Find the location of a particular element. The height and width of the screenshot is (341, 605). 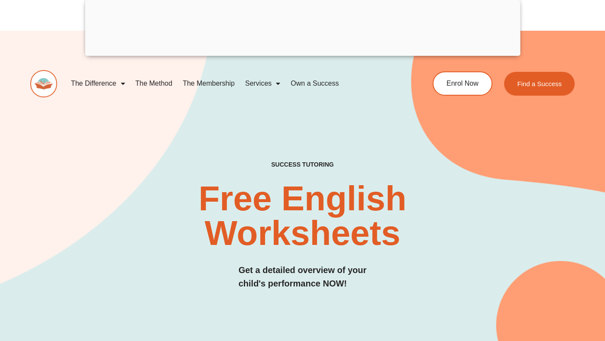

a: Own a Success is located at coordinates (314, 84).